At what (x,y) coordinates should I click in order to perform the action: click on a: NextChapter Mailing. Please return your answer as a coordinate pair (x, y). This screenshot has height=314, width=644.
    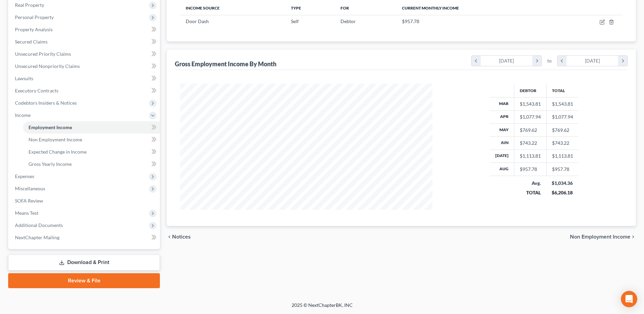
    Looking at the image, I should click on (85, 237).